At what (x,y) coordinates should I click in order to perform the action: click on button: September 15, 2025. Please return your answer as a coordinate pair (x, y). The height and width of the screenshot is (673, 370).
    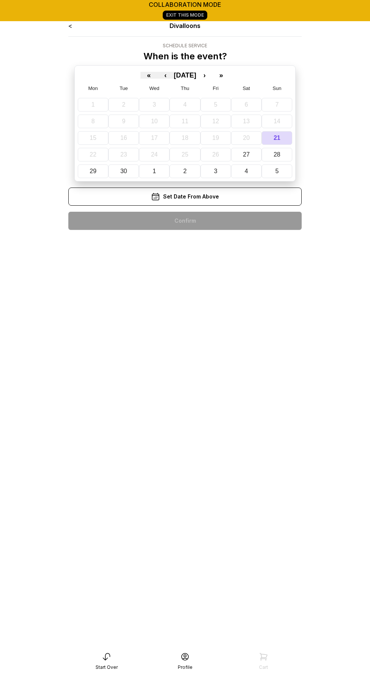
    Looking at the image, I should click on (93, 138).